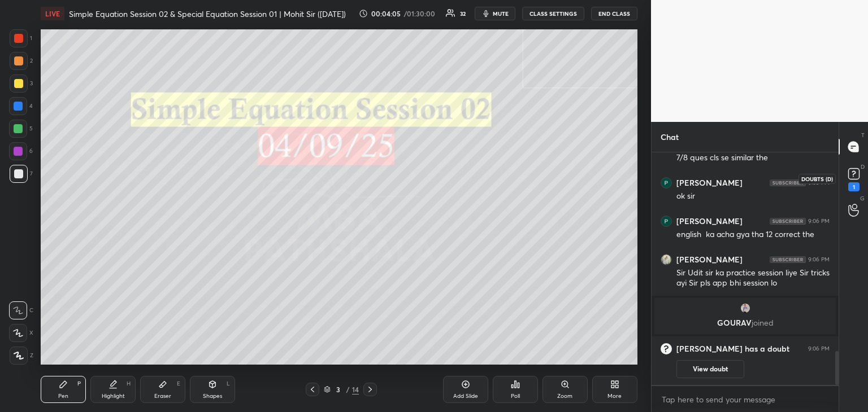 The width and height of the screenshot is (868, 412). What do you see at coordinates (79, 384) in the screenshot?
I see `div: P` at bounding box center [79, 384].